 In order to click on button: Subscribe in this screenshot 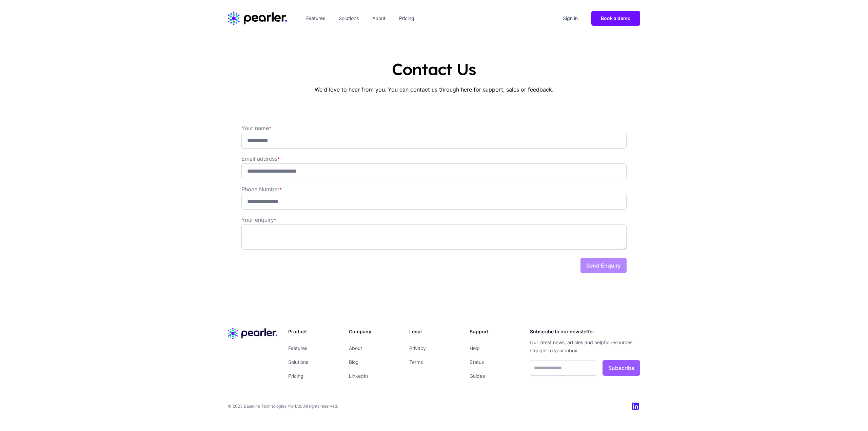, I will do `click(621, 368)`.